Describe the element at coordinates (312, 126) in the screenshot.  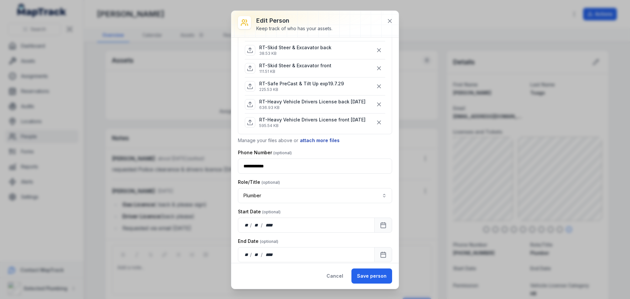
I see `p: 595.54 KB` at that location.